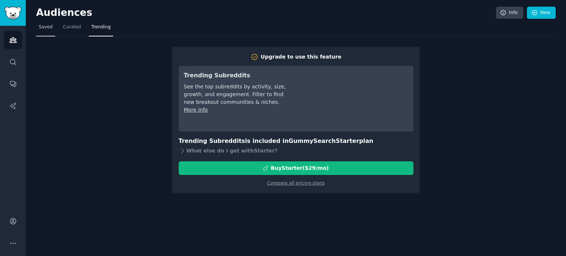 This screenshot has height=256, width=566. What do you see at coordinates (13, 13) in the screenshot?
I see `img: GummySearch logo` at bounding box center [13, 13].